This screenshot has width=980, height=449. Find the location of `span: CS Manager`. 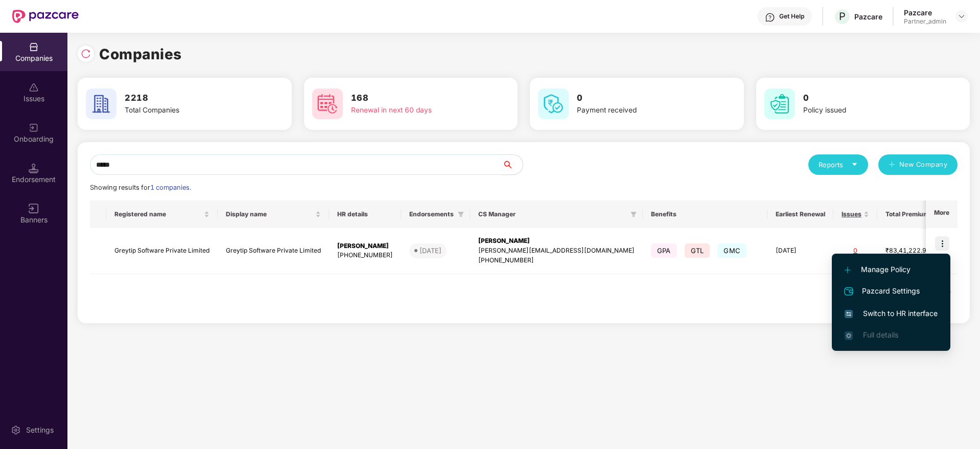

span: CS Manager is located at coordinates (553, 214).